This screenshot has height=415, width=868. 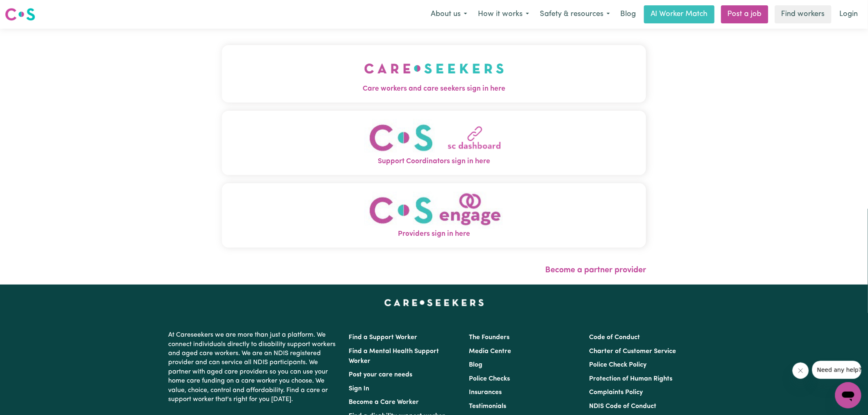 I want to click on a: Login, so click(x=849, y=15).